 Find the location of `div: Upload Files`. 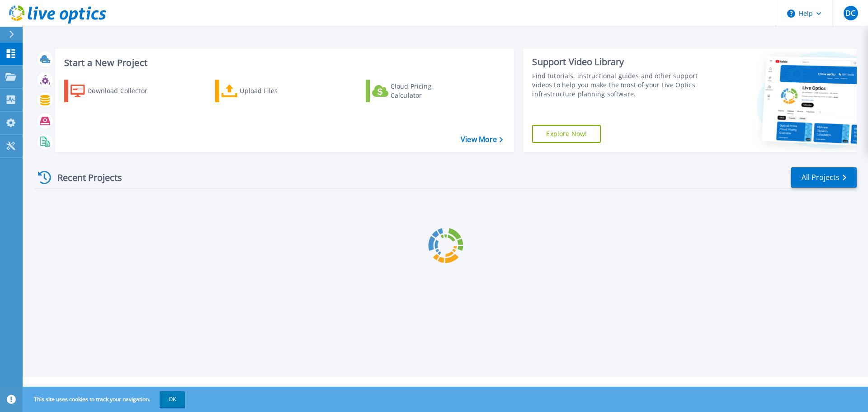

div: Upload Files is located at coordinates (276, 91).